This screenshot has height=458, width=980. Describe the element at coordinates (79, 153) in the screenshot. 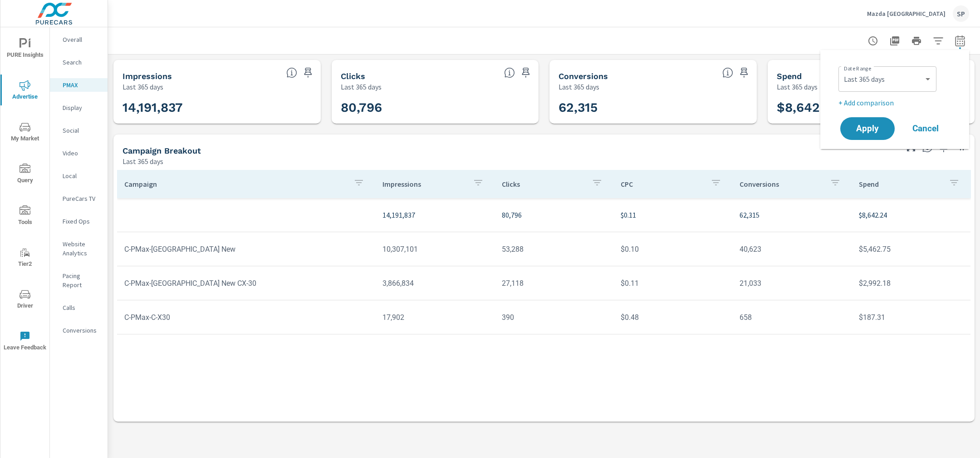

I see `div: Video` at that location.